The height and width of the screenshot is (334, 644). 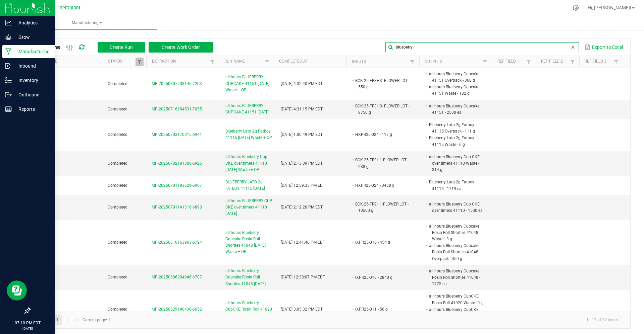 What do you see at coordinates (8, 94) in the screenshot?
I see `inline-svg: Outbound` at bounding box center [8, 94].